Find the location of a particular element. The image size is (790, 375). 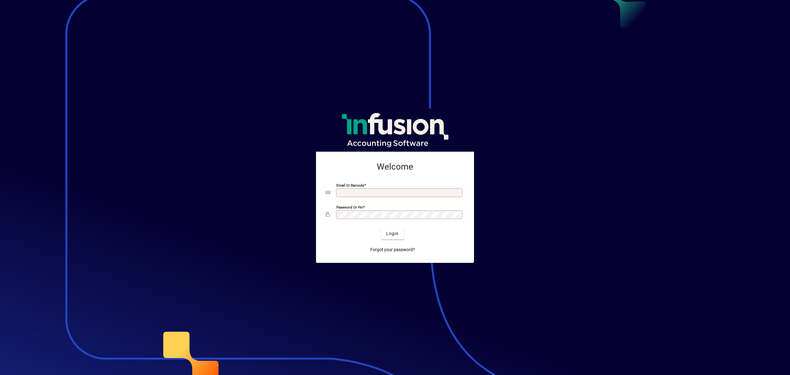

a: Forgot your password? is located at coordinates (393, 250).